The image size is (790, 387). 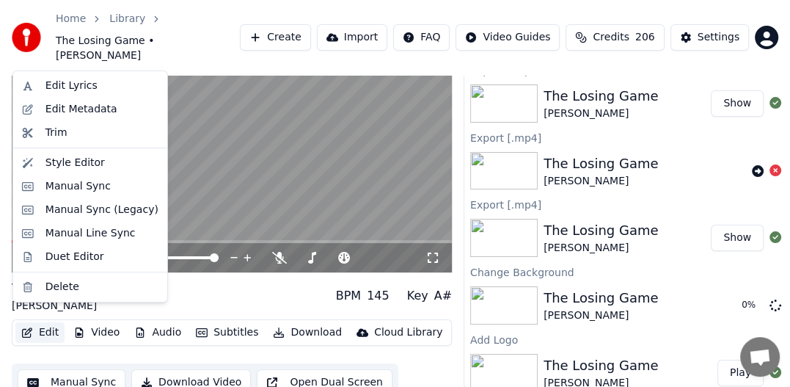 What do you see at coordinates (81, 109) in the screenshot?
I see `div: Edit Metadata` at bounding box center [81, 109].